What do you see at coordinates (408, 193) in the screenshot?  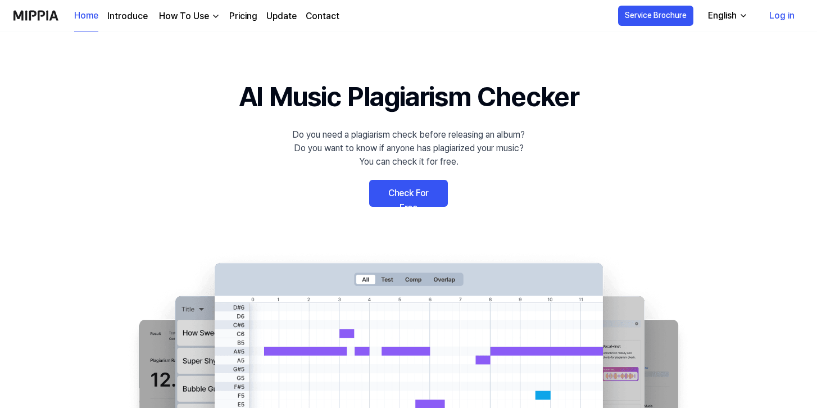 I see `a: Check For Free` at bounding box center [408, 193].